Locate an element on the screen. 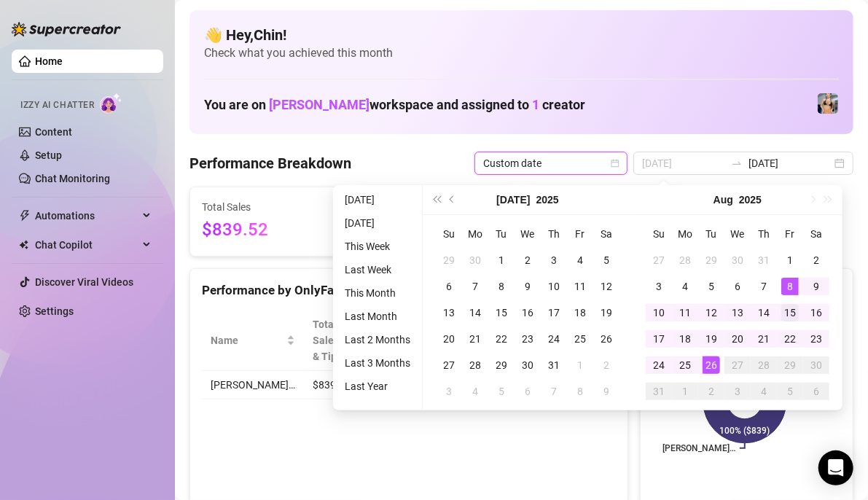  td: 2025-07-20 is located at coordinates (449, 339).